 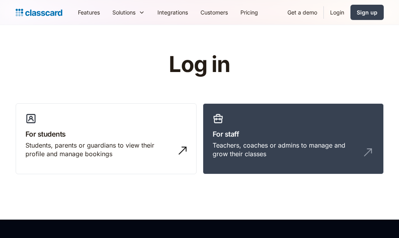 What do you see at coordinates (173, 12) in the screenshot?
I see `a: Integrations` at bounding box center [173, 12].